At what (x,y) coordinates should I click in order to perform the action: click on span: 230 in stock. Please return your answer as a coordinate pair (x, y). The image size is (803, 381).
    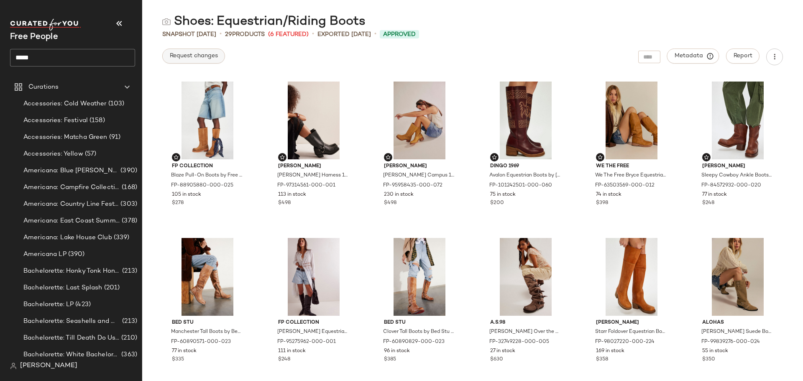
    Looking at the image, I should click on (398, 195).